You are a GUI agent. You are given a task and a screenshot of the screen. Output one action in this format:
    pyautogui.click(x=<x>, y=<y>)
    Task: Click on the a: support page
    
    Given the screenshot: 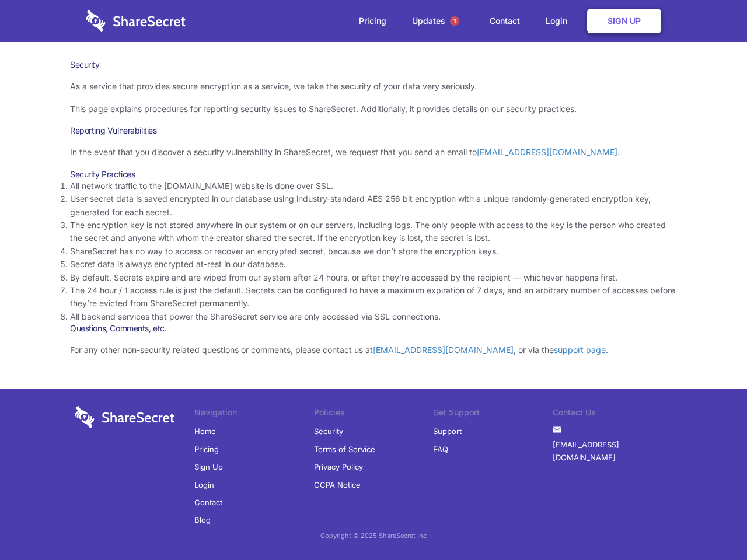 What is the action you would take?
    pyautogui.click(x=579, y=350)
    